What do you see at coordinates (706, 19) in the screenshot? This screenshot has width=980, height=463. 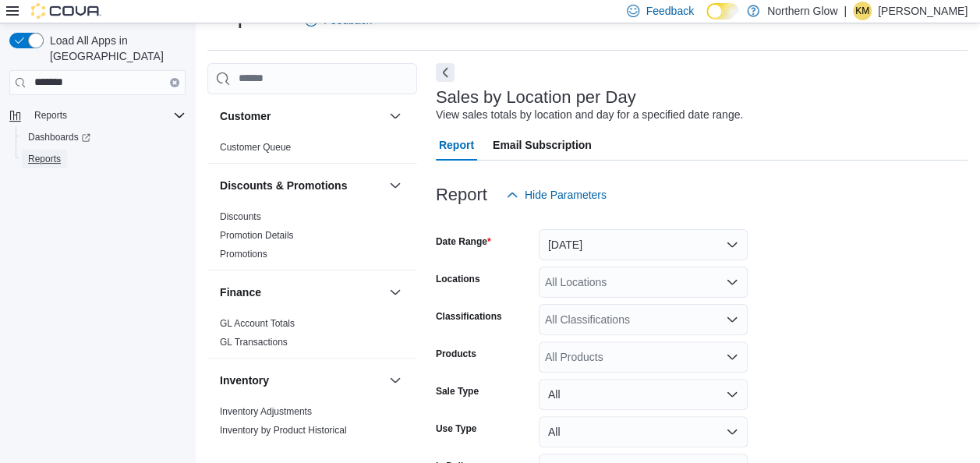 I see `span: Dark Mode` at bounding box center [706, 19].